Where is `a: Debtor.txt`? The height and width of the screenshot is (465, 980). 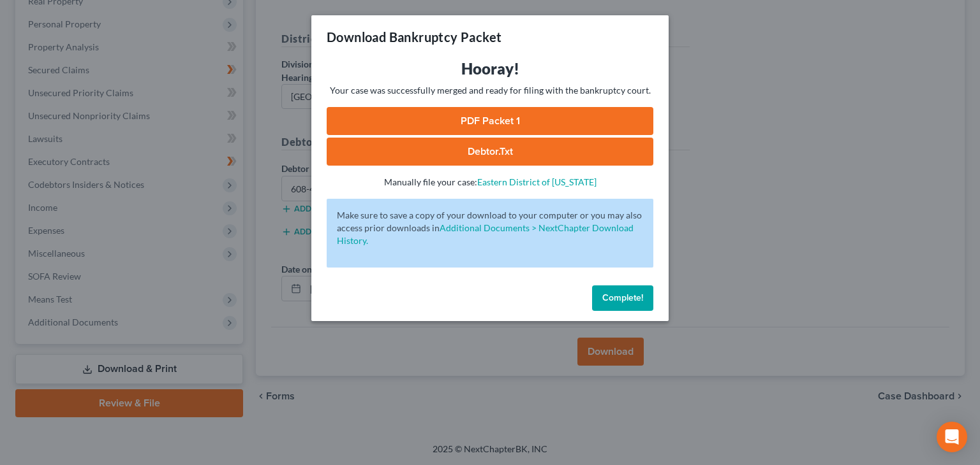 a: Debtor.txt is located at coordinates (490, 152).